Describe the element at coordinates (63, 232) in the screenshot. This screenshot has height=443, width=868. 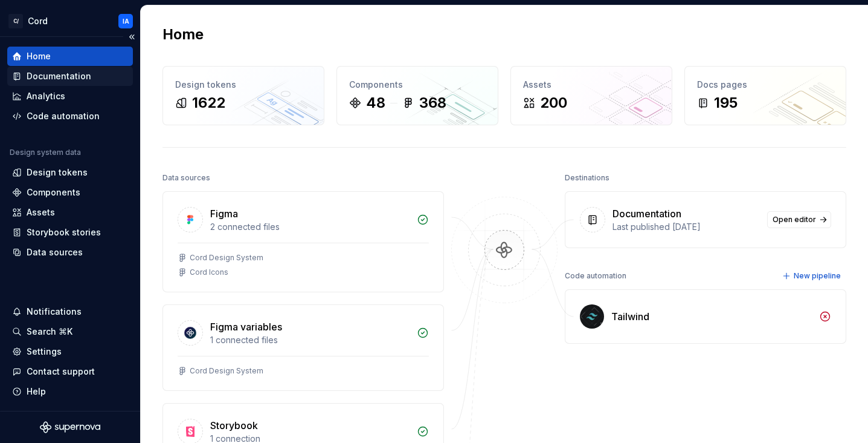
I see `div: Storybook stories` at that location.